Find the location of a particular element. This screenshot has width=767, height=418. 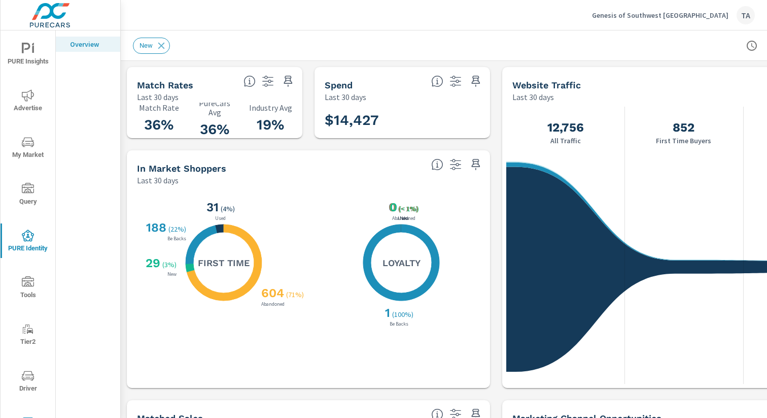

p: ( 71% ) is located at coordinates (296, 294).